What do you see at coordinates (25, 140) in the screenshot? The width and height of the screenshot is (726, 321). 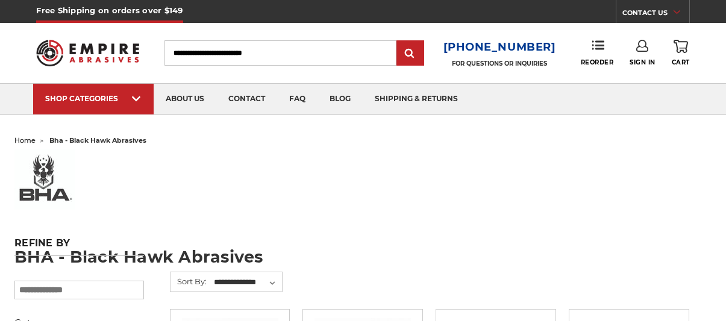 I see `span: home` at bounding box center [25, 140].